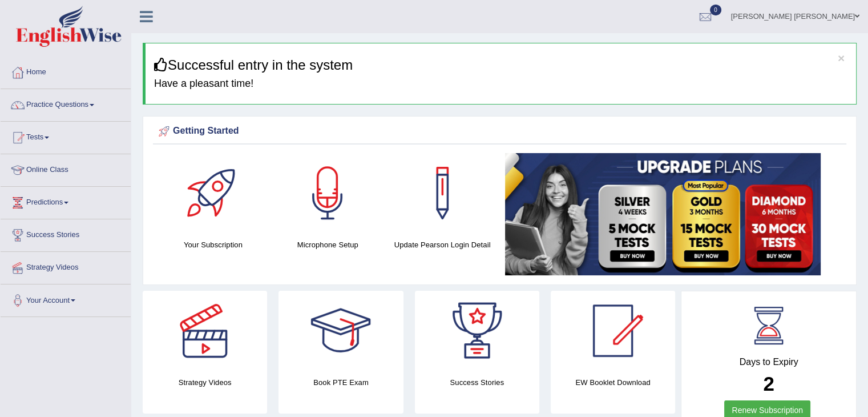  I want to click on a: Home, so click(65, 71).